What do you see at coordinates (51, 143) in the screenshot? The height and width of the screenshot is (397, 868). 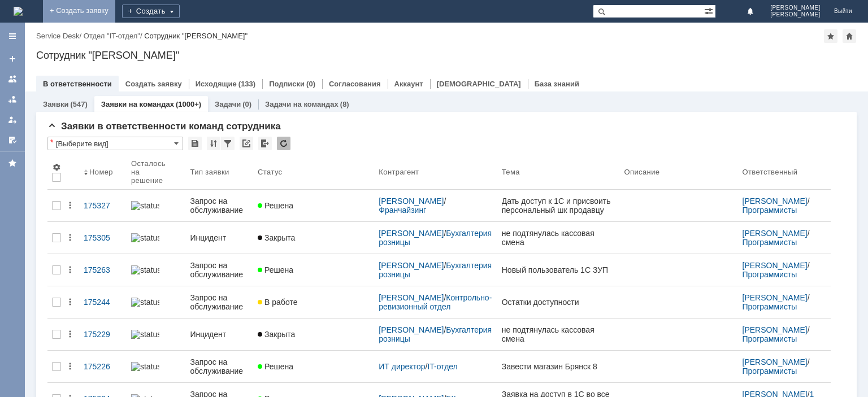 I see `div: Настройки списка отличаются от сохраненных в виде` at bounding box center [51, 143].